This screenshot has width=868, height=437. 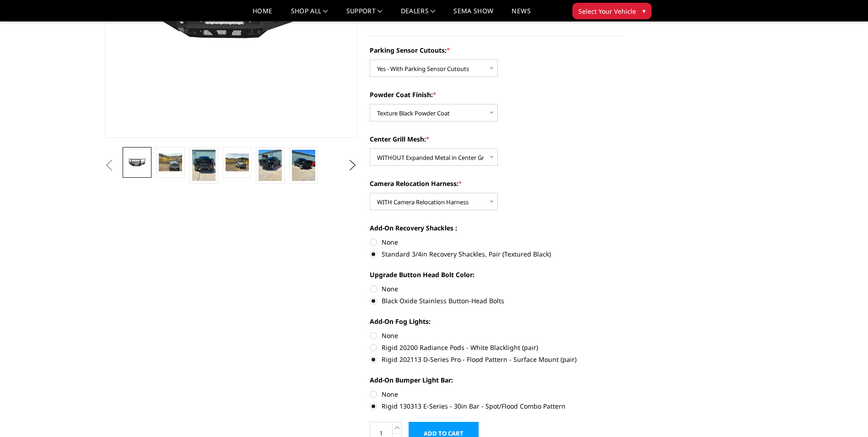 What do you see at coordinates (521, 14) in the screenshot?
I see `a: News` at bounding box center [521, 14].